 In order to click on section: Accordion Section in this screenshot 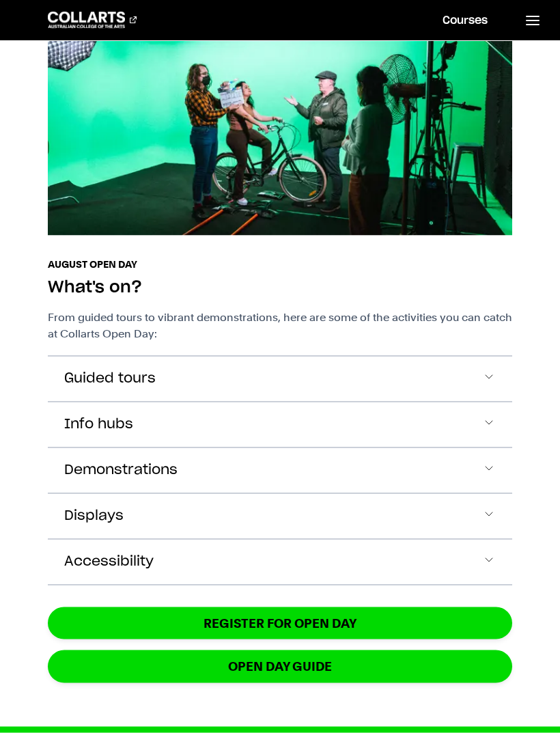, I will do `click(280, 481)`.